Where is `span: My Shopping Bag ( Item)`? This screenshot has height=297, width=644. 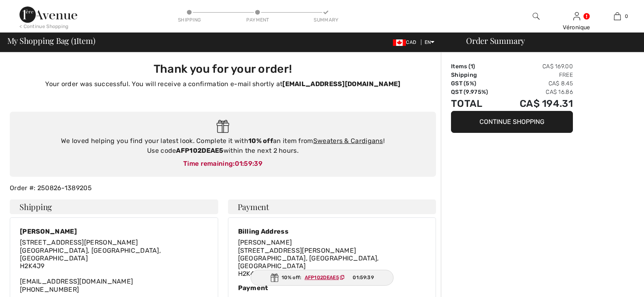
span: My Shopping Bag ( Item) is located at coordinates (51, 41).